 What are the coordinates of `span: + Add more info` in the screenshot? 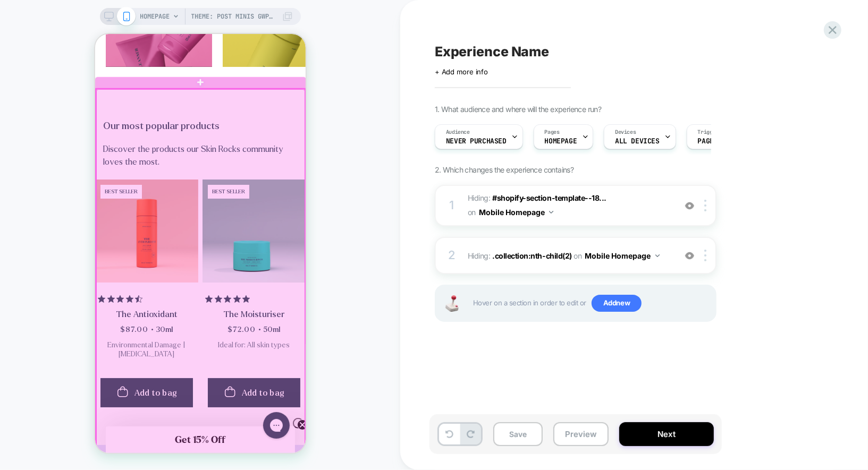 It's located at (461, 72).